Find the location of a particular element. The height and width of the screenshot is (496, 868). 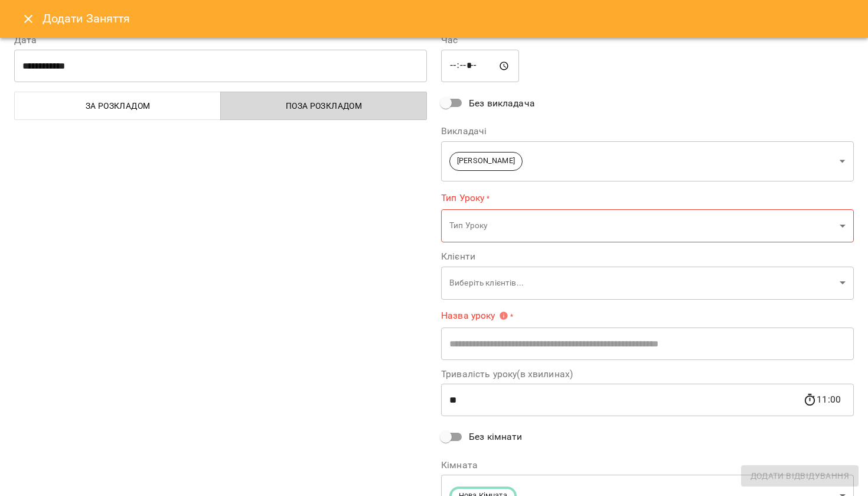

span: Без кімнати is located at coordinates (496, 437).